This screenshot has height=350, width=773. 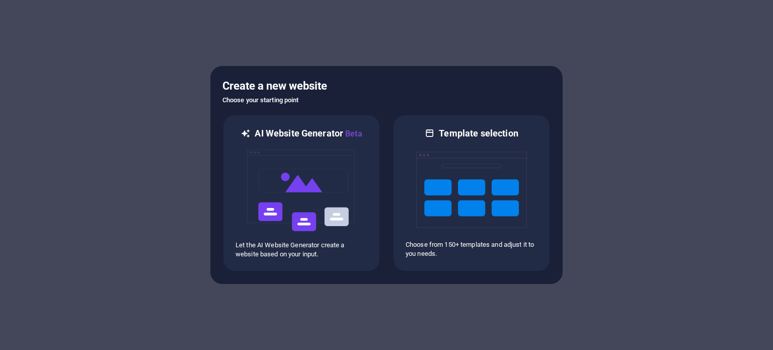 I want to click on p: Let the AI Website Generator create a website based on your input., so click(x=301, y=250).